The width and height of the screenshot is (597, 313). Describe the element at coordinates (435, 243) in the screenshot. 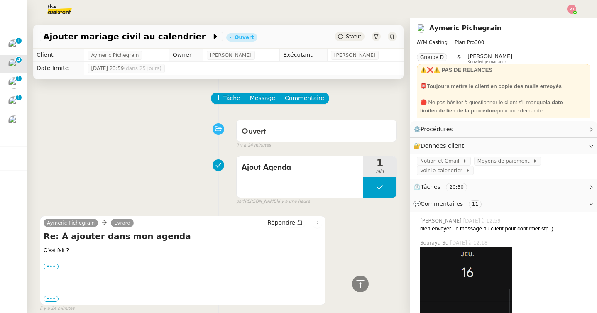

I see `span: Souraya Su` at that location.